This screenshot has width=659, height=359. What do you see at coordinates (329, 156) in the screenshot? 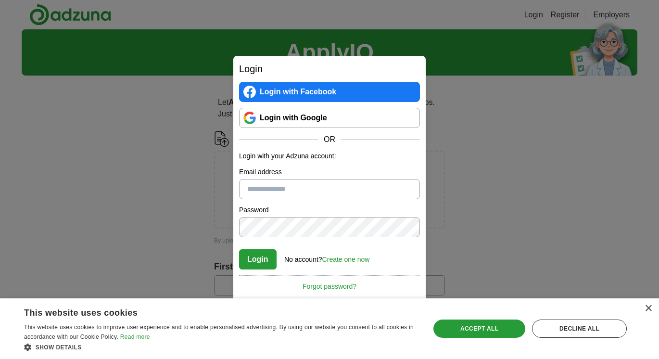
I see `p: Login with your Adzuna account:` at bounding box center [329, 156].